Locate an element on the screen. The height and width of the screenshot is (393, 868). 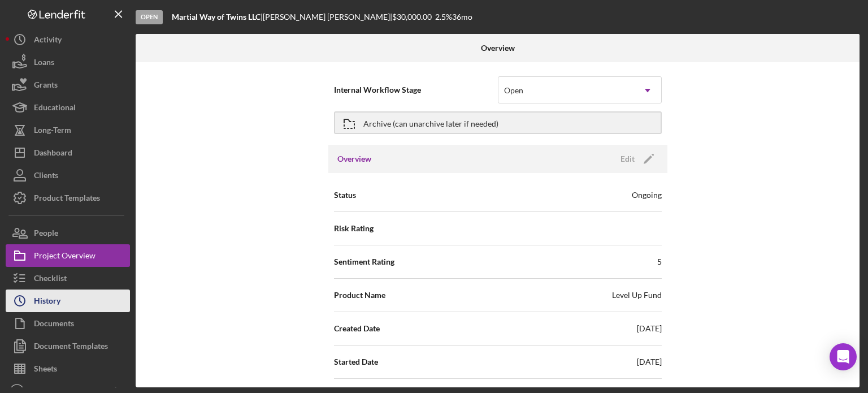
div: Sheets is located at coordinates (45, 369).